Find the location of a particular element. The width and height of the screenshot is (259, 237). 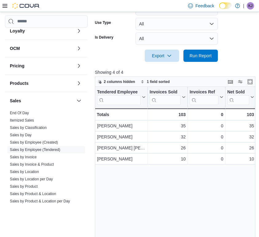

div: Sales is located at coordinates (46, 162).